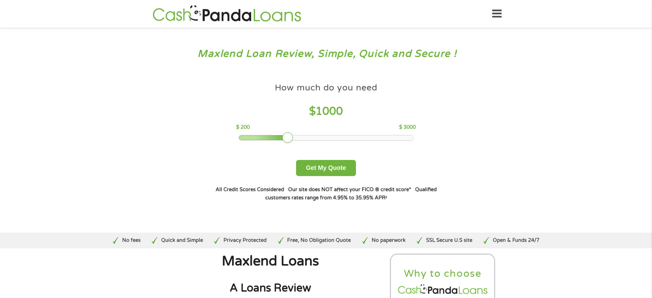  What do you see at coordinates (326, 168) in the screenshot?
I see `button: Get My Quote` at bounding box center [326, 168].